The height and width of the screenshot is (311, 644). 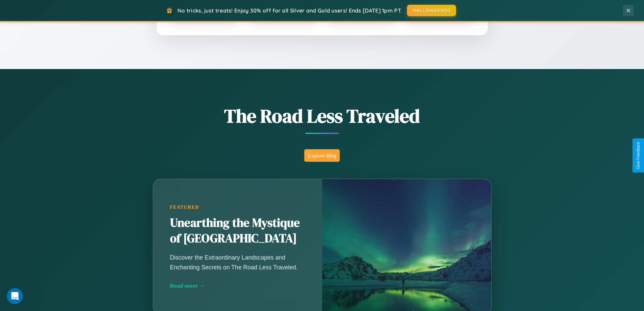 What do you see at coordinates (322, 155) in the screenshot?
I see `button: Explore Blog` at bounding box center [322, 155].